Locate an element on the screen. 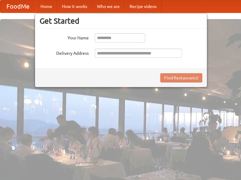  a: Who we are is located at coordinates (108, 6).